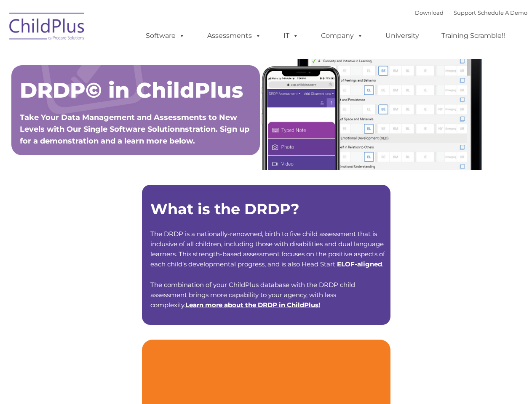 This screenshot has width=532, height=404. What do you see at coordinates (473, 36) in the screenshot?
I see `a: Training Scramble!!` at bounding box center [473, 36].